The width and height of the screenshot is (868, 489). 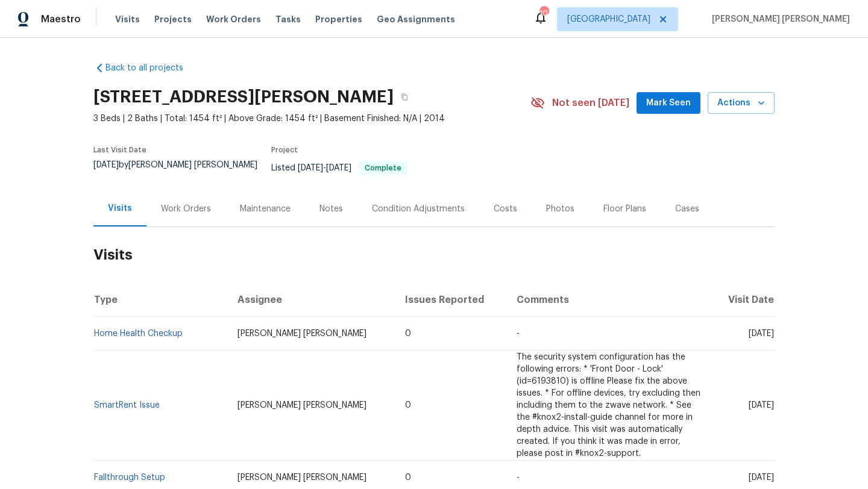 What do you see at coordinates (160, 300) in the screenshot?
I see `th: Type` at bounding box center [160, 300].